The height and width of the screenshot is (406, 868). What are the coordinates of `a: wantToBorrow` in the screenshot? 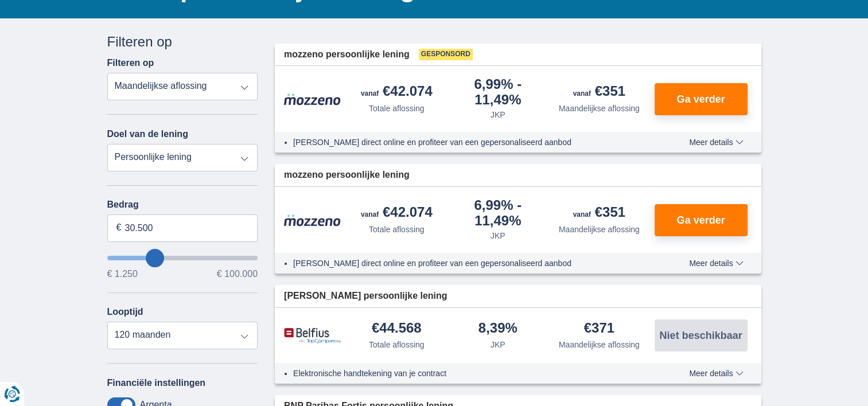 It's located at (183, 258).